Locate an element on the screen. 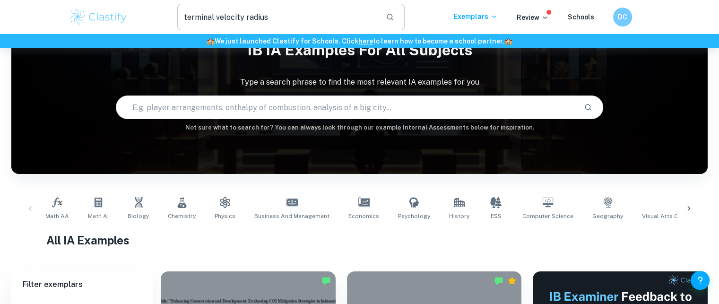 The height and width of the screenshot is (304, 719). a: Schools is located at coordinates (581, 17).